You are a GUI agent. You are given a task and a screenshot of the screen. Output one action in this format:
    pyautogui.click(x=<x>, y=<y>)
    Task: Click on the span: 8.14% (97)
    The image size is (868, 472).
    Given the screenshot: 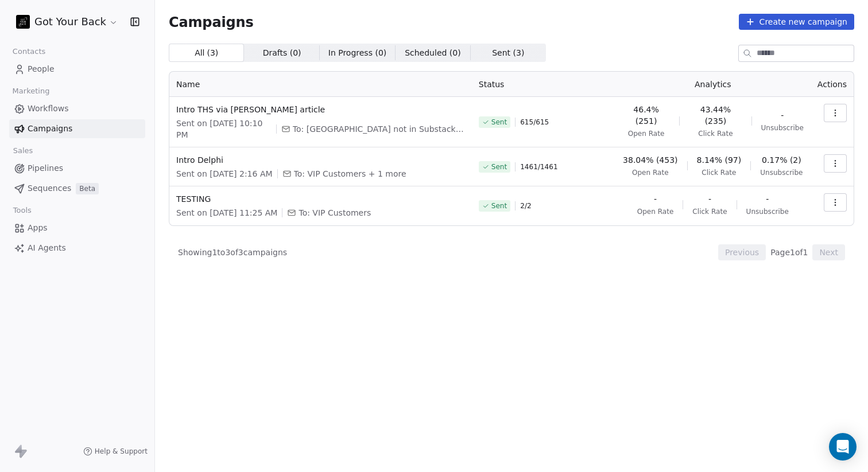 What is the action you would take?
    pyautogui.click(x=719, y=160)
    